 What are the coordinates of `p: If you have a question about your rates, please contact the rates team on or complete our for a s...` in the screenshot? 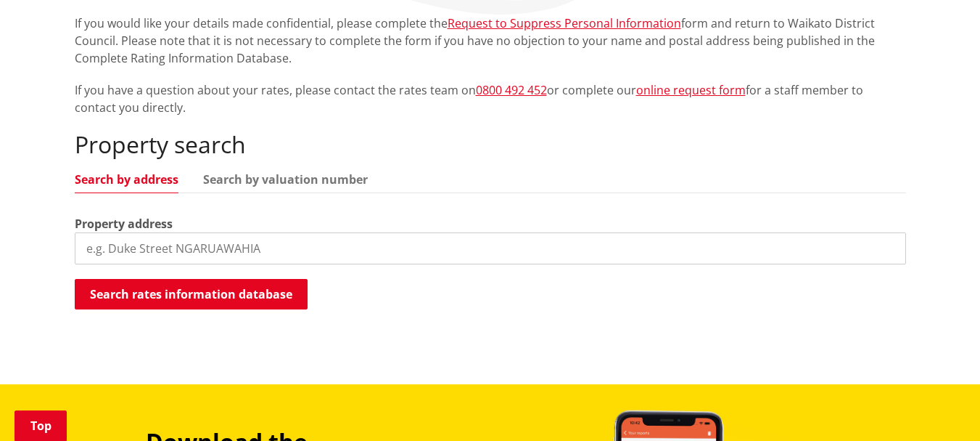 It's located at (490, 99).